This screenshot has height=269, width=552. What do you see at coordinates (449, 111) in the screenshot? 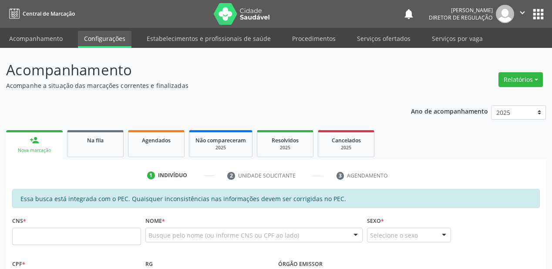
I see `p: Ano de acompanhamento` at bounding box center [449, 111].